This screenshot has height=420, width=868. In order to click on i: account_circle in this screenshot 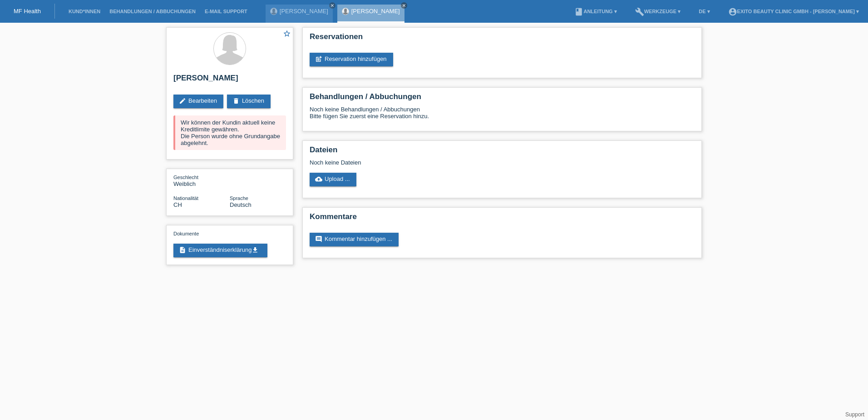, I will do `click(733, 12)`.